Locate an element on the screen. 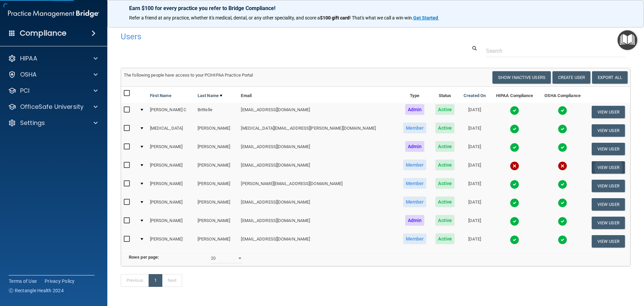  th: HIPAA Compliance is located at coordinates (514, 95).